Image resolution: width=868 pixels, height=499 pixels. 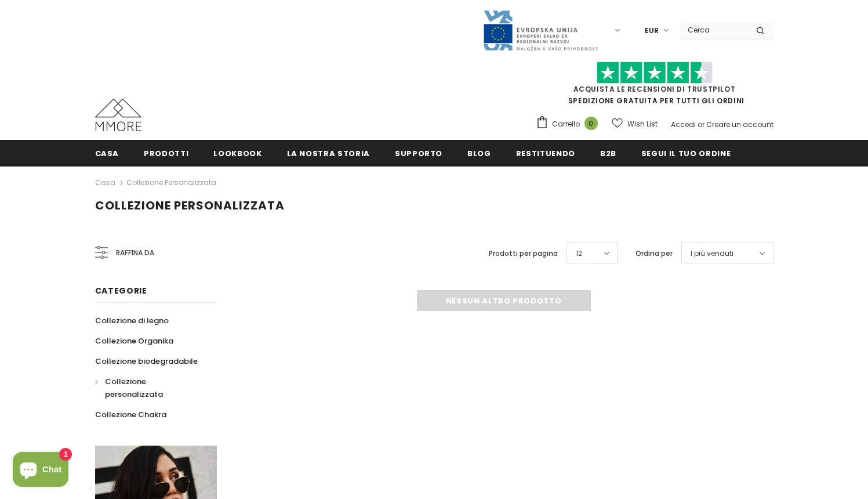 I want to click on span: I più venduti, so click(x=712, y=253).